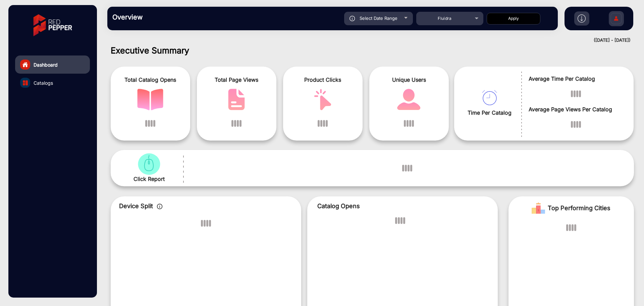 This screenshot has width=644, height=306. Describe the element at coordinates (150, 80) in the screenshot. I see `span: Total Catalog Opens` at that location.